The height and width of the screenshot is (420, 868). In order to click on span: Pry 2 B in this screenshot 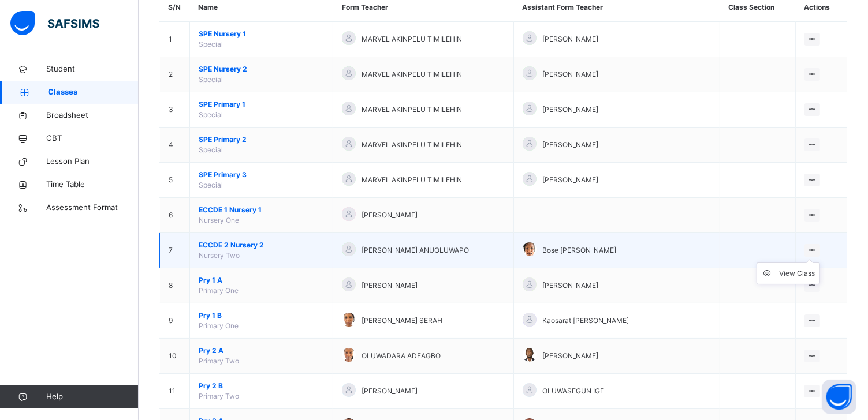, I will do `click(261, 386)`.